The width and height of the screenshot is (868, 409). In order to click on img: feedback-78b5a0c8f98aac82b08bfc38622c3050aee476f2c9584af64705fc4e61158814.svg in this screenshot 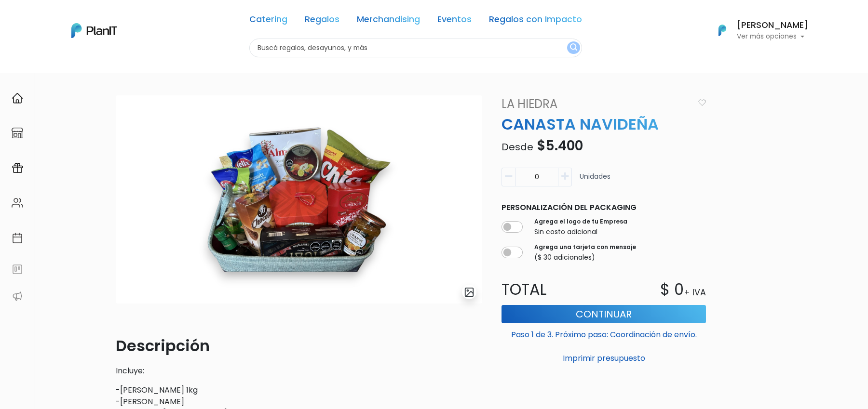, I will do `click(17, 270)`.